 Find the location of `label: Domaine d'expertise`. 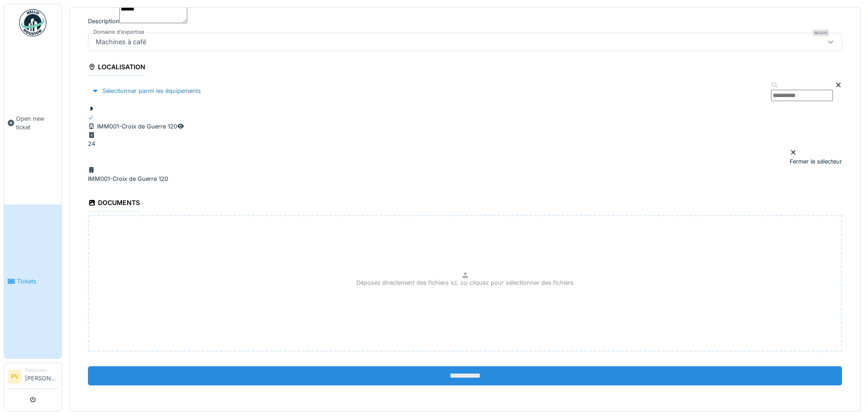

label: Domaine d'expertise is located at coordinates (119, 32).